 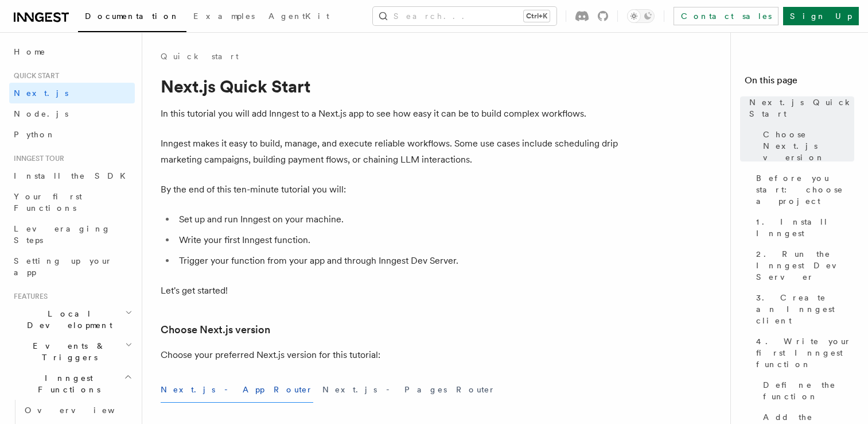 What do you see at coordinates (34, 76) in the screenshot?
I see `span: Quick start` at bounding box center [34, 76].